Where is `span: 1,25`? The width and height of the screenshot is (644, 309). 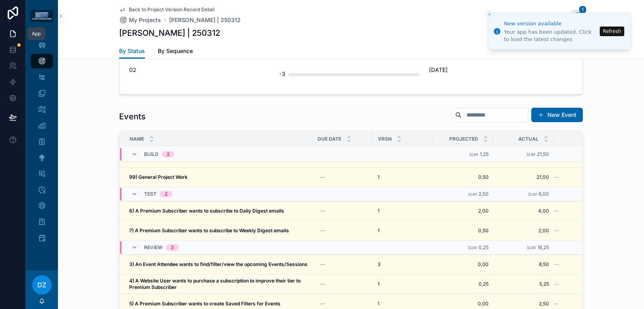
span: 1,25 is located at coordinates (484, 153).